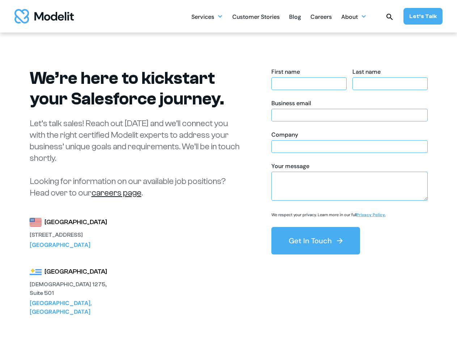 The width and height of the screenshot is (457, 347). Describe the element at coordinates (350, 103) in the screenshot. I see `div: Business email` at that location.